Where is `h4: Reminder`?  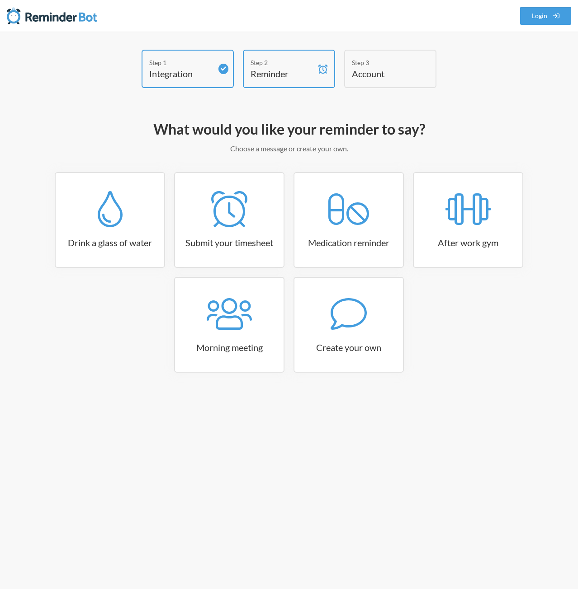 h4: Reminder is located at coordinates (282, 74).